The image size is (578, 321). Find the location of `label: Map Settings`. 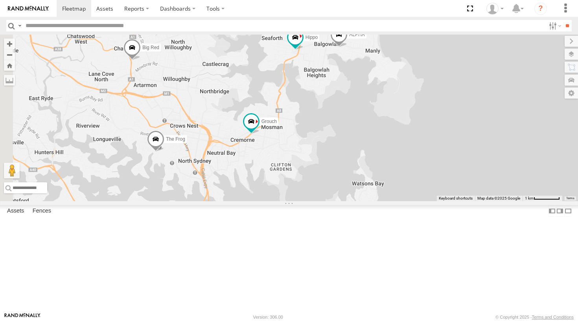

label: Map Settings is located at coordinates (571, 93).